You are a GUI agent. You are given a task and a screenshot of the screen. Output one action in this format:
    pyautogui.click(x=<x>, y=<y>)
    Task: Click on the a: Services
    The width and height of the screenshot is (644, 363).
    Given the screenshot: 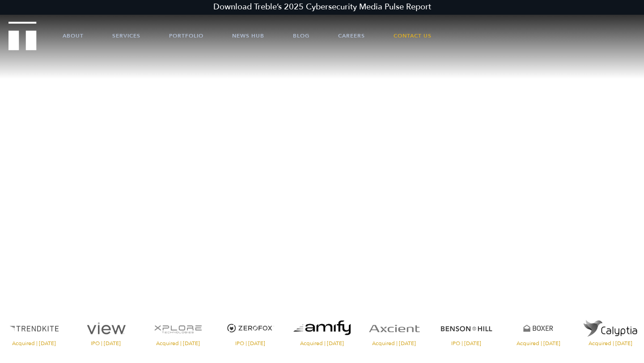 What is the action you would take?
    pyautogui.click(x=126, y=36)
    